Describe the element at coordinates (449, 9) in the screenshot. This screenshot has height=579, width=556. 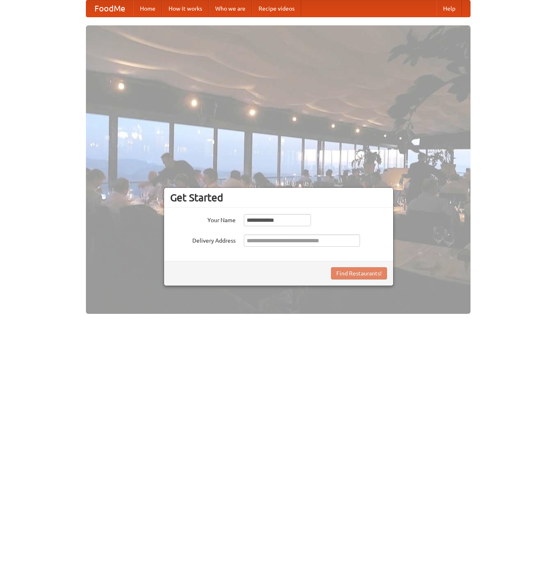
I see `a: Help` at that location.